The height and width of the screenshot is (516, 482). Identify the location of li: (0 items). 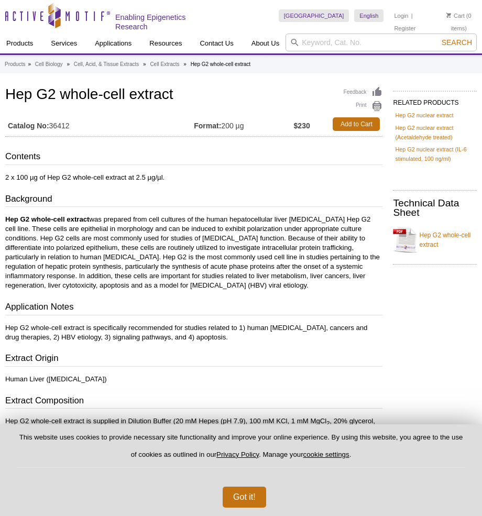
(459, 22).